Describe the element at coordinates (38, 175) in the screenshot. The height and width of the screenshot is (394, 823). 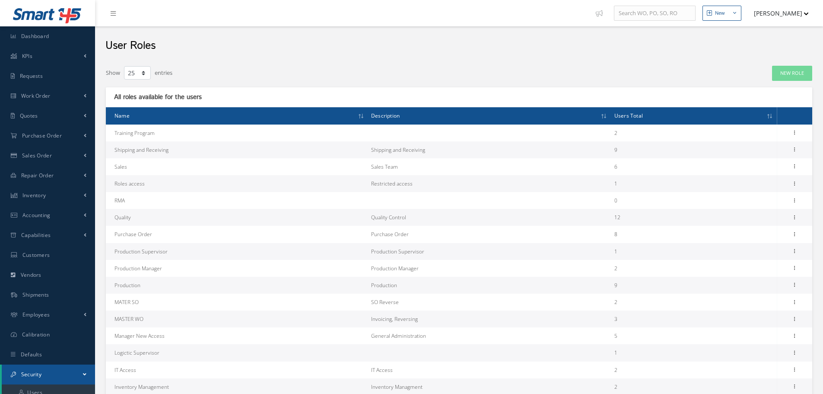
I see `span: Repair Order` at that location.